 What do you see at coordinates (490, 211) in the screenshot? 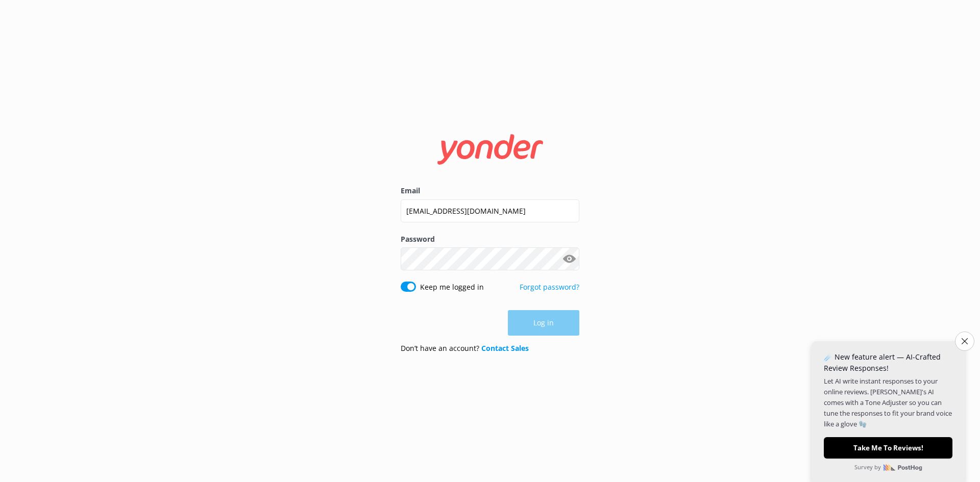
I see `input: user@emailaddress.com` at bounding box center [490, 211].